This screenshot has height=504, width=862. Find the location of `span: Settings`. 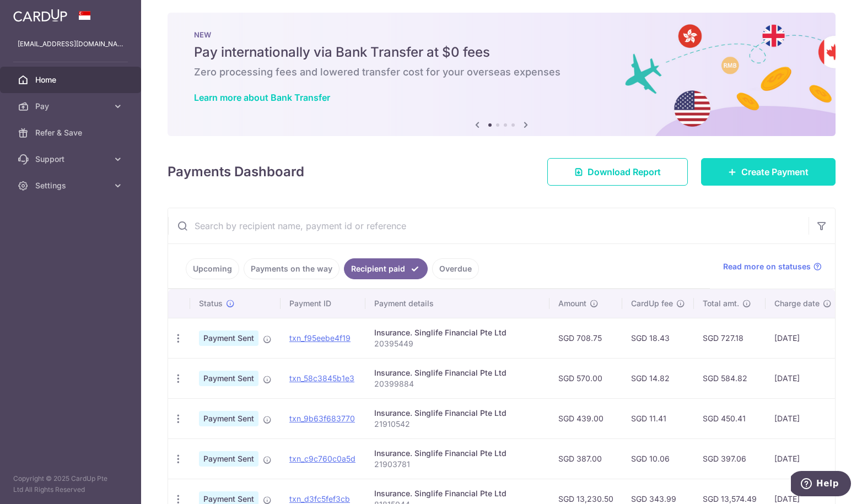

span: Settings is located at coordinates (71, 185).